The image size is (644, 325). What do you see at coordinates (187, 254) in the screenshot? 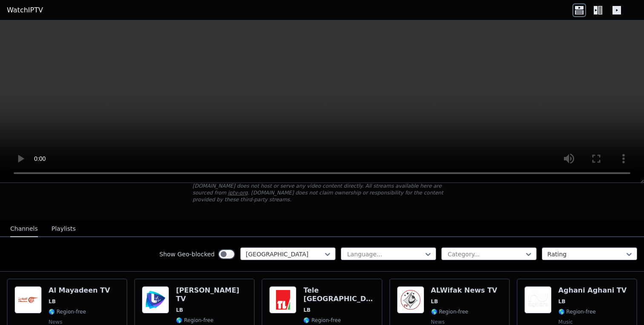
I see `label: Show Geo-blocked` at bounding box center [187, 254].